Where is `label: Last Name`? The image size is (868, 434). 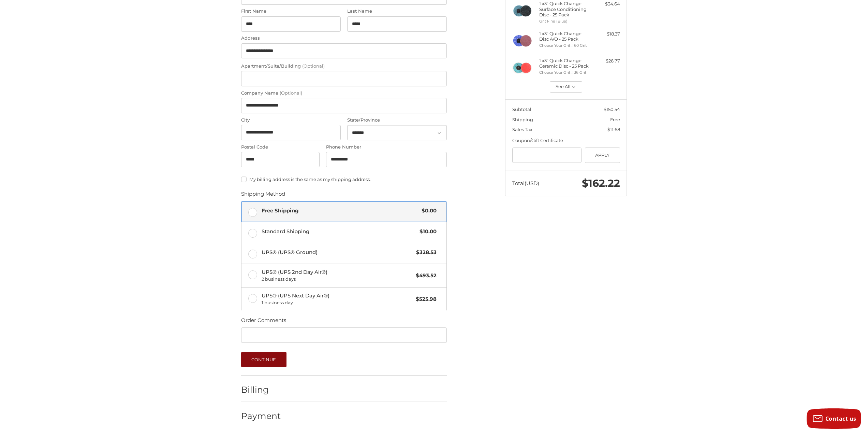 label: Last Name is located at coordinates (397, 11).